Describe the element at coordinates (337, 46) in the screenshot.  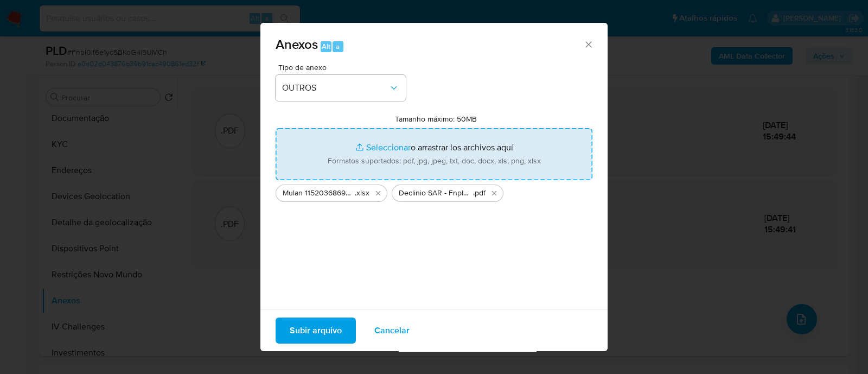
I see `span: a` at that location.